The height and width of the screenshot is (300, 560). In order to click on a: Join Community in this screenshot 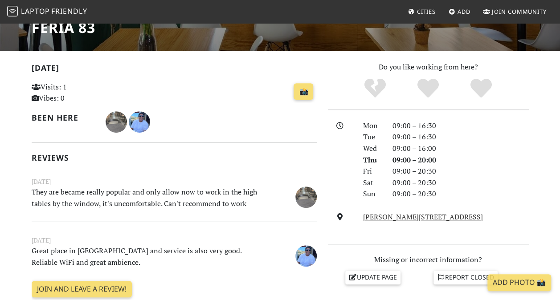, I will do `click(514, 12)`.